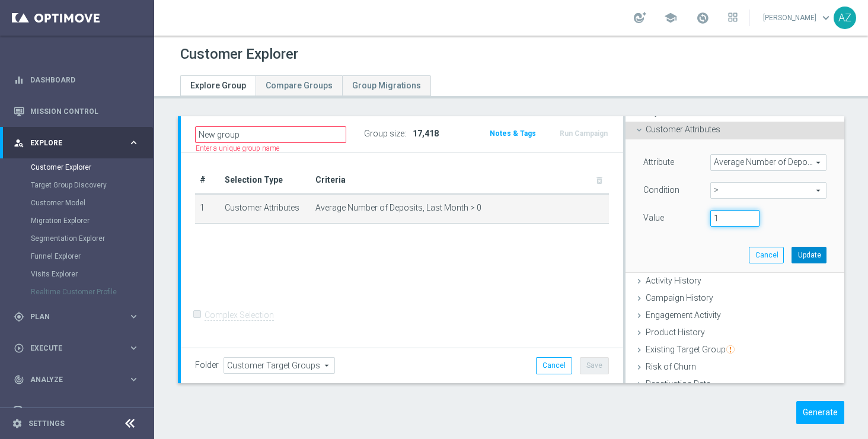 The width and height of the screenshot is (868, 439). Describe the element at coordinates (71, 143) in the screenshot. I see `div: Explore` at that location.